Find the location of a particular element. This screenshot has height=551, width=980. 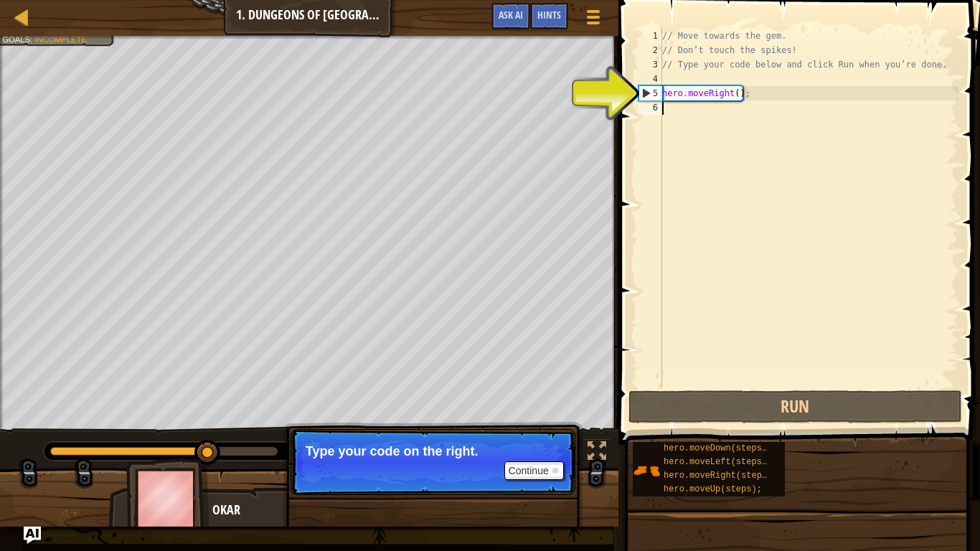

button: Continue is located at coordinates (533, 470).